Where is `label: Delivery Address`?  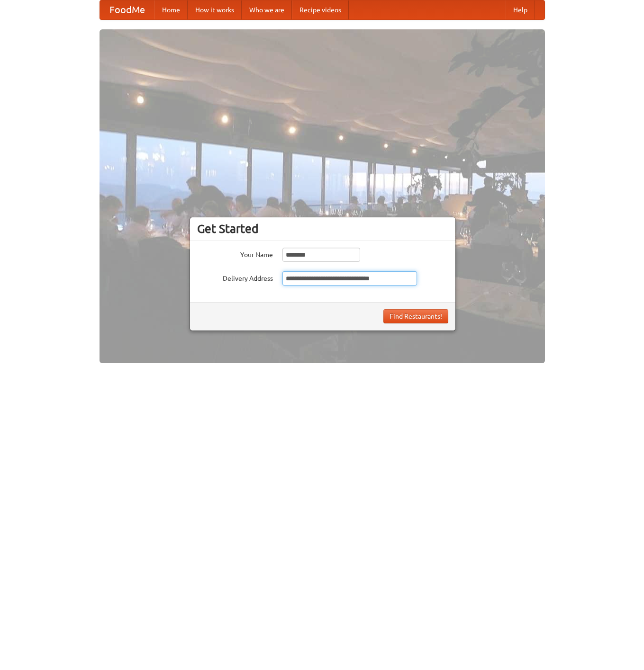 label: Delivery Address is located at coordinates (235, 277).